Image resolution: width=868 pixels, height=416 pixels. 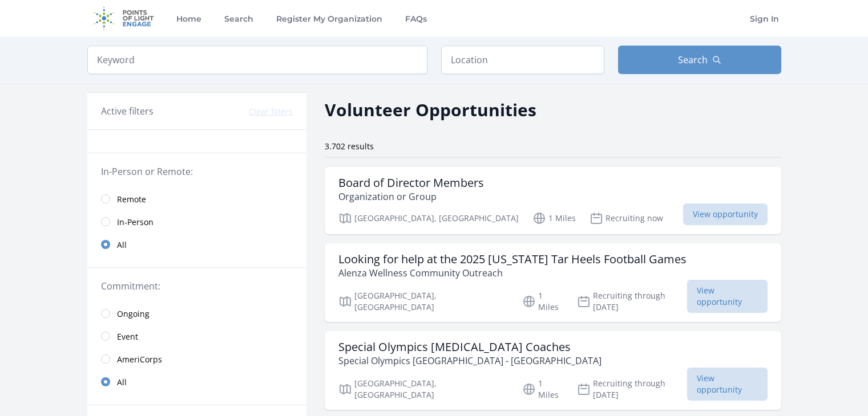 I want to click on h3: Board of Director Members, so click(x=411, y=183).